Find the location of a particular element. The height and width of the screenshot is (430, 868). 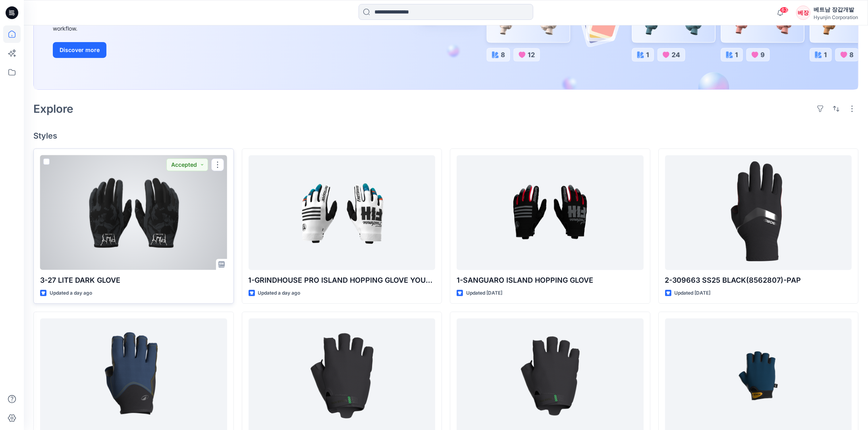

p: 1-SANGUARO ISLAND HOPPING GLOVE is located at coordinates (550, 280).